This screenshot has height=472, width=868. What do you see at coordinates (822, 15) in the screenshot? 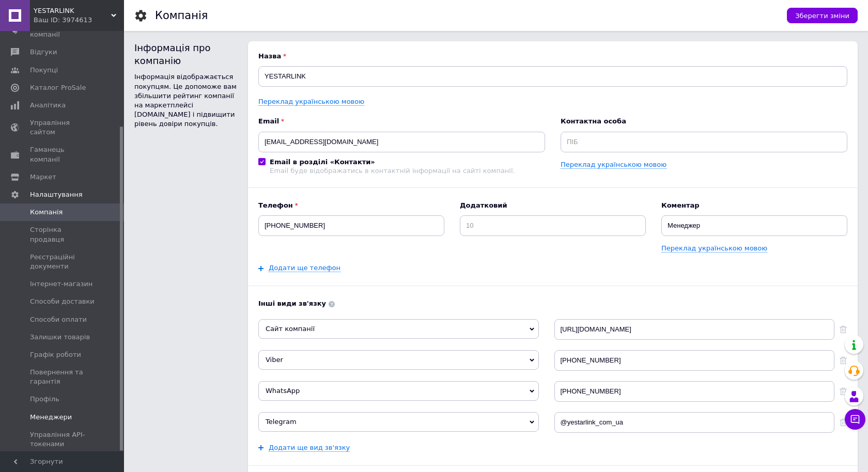
I see `button: Зберегти зміни` at bounding box center [822, 15].